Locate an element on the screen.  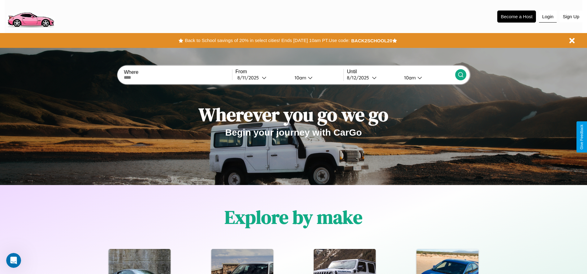
img: logo is located at coordinates (31, 16).